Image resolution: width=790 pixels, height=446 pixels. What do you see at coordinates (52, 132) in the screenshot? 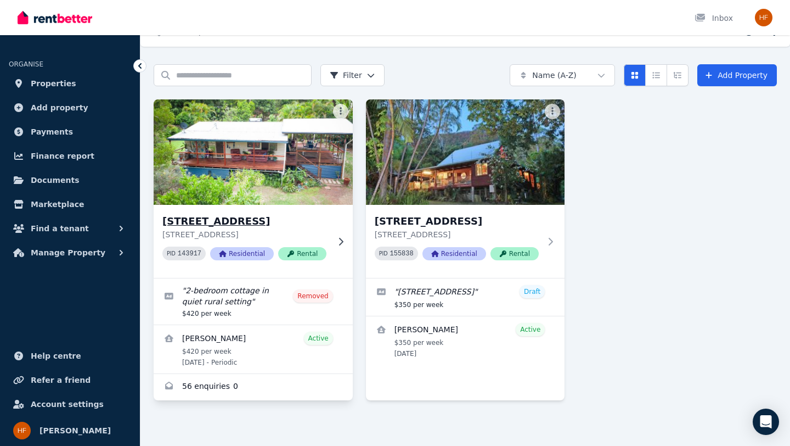
I see `span: Payments` at bounding box center [52, 132].